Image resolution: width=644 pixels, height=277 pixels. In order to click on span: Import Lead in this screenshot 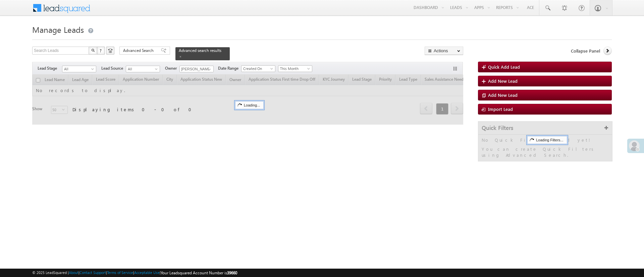, I will do `click(500, 109)`.